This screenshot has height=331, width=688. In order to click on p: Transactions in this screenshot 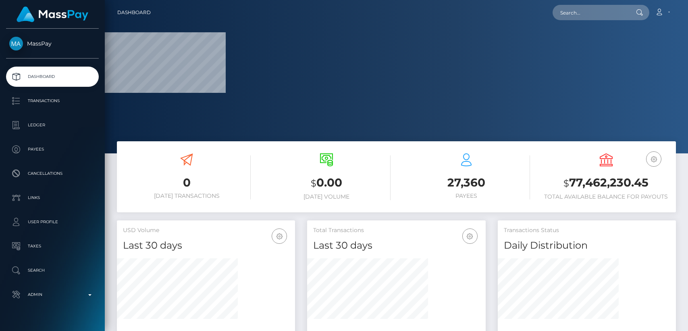, I will do `click(52, 101)`.